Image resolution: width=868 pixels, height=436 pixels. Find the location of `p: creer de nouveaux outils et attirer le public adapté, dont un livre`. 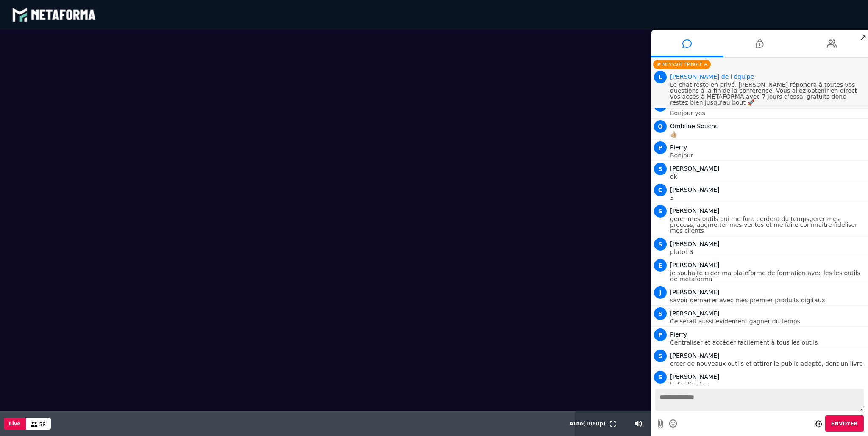

p: creer de nouveaux outils et attirer le public adapté, dont un livre is located at coordinates (768, 364).